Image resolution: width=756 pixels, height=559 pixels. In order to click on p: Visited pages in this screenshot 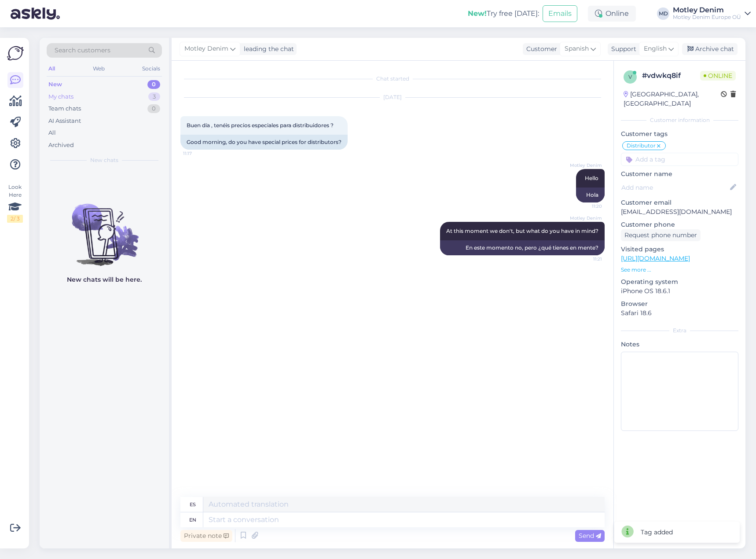, I will do `click(680, 249)`.